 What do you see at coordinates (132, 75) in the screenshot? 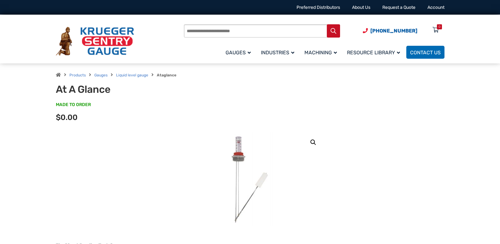
I see `a: Liquid level gauge` at bounding box center [132, 75].